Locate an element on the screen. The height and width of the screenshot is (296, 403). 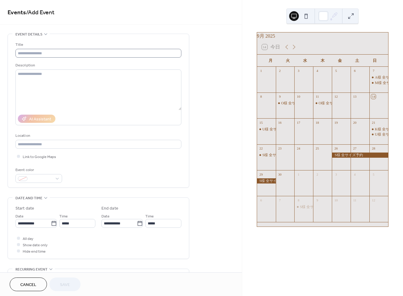
div: 28 is located at coordinates (374, 148).